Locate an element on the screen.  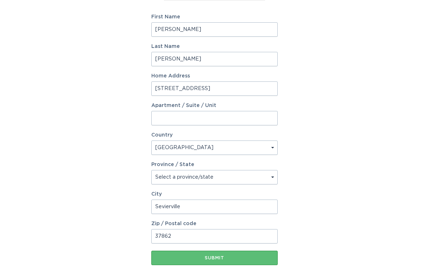
label: Apartment / Suite / Unit is located at coordinates (214, 106).